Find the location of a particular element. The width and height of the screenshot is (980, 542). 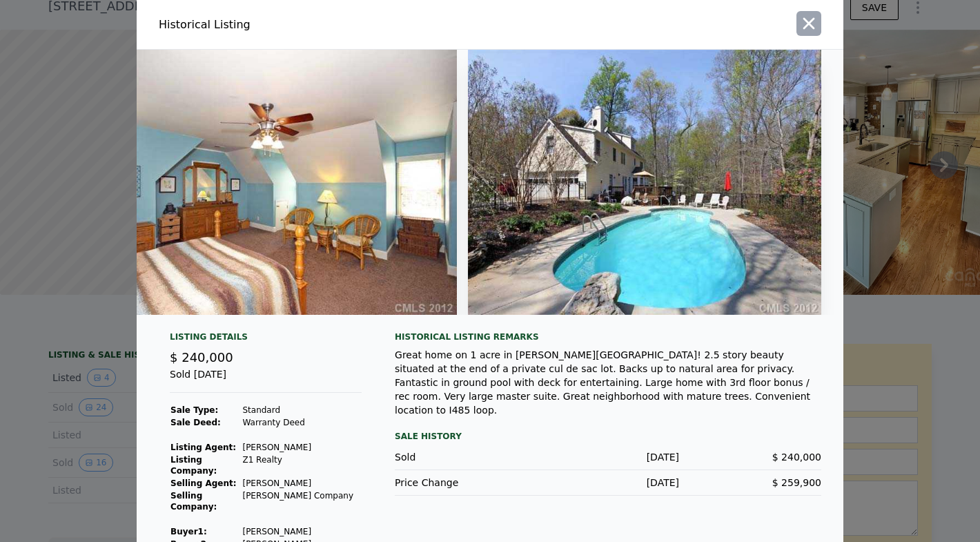

td: Standard is located at coordinates (302, 410).